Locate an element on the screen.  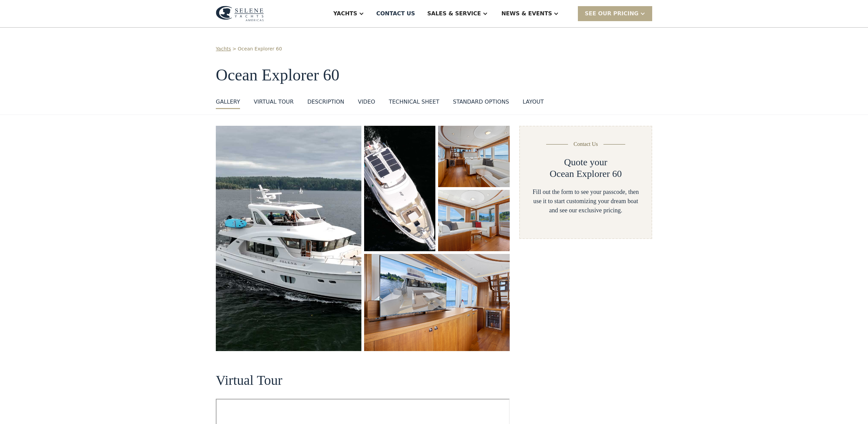
img: logo is located at coordinates (240, 13).